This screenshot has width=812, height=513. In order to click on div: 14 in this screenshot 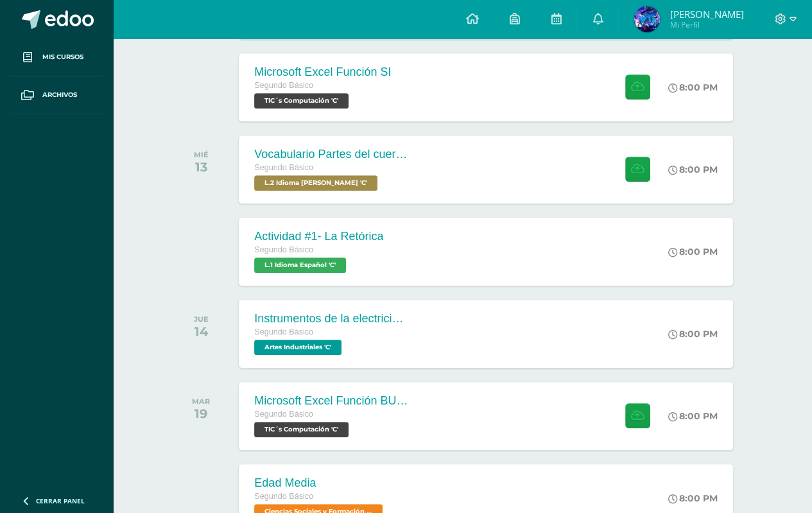, I will do `click(201, 332)`.